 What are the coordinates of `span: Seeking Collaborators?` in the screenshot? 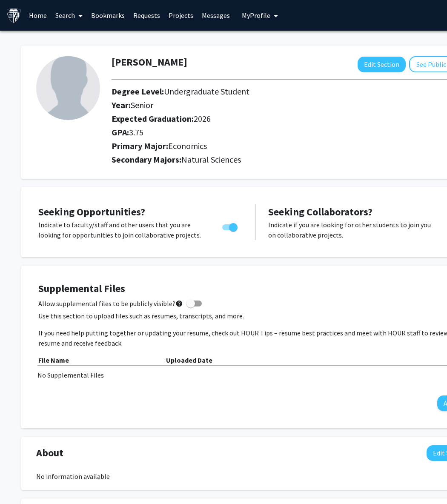 It's located at (320, 212).